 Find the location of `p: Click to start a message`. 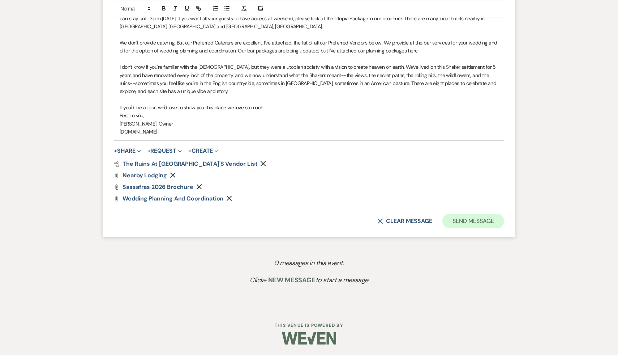

p: Click to start a message is located at coordinates (309, 280).